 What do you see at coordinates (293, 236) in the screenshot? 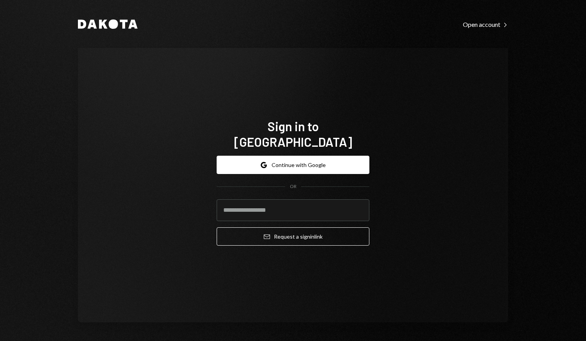
I see `button: Request a signinlink` at bounding box center [293, 236].